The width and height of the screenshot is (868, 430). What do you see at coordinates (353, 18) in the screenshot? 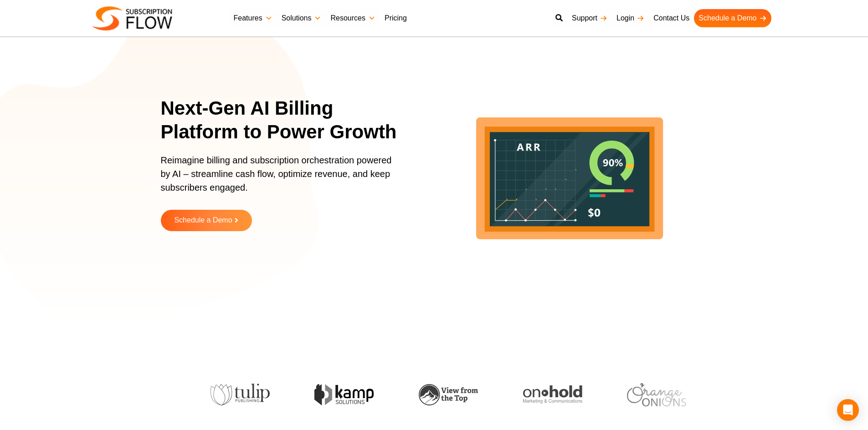
I see `a: Resources` at bounding box center [353, 18].